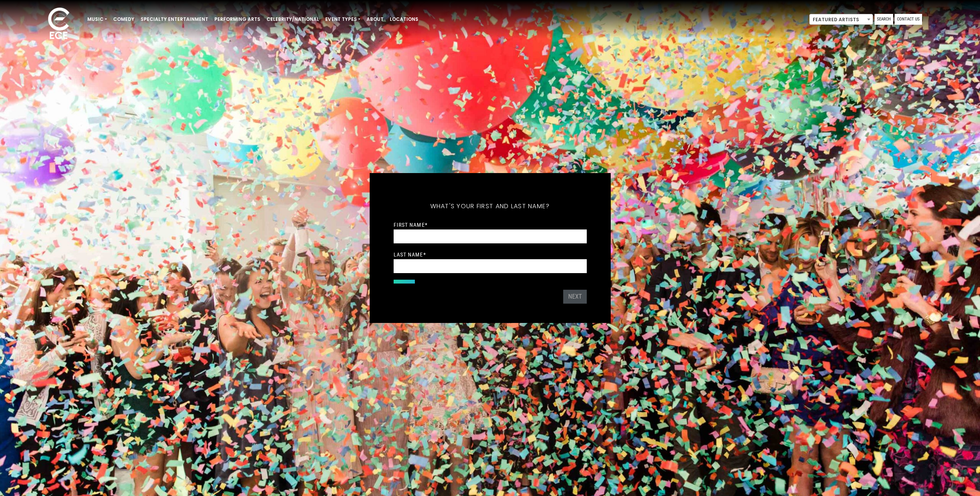  I want to click on a: Search, so click(884, 19).